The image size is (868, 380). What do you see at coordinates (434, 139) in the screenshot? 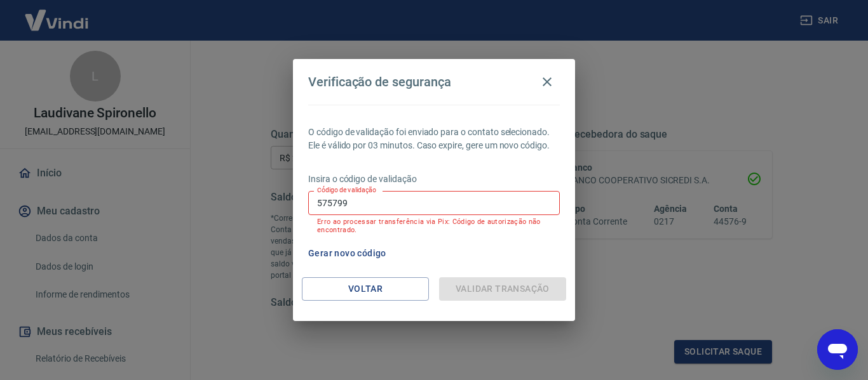
I see `p: O código de validação foi enviado para o contato selecionado. Ele é válido por 03 minutos. Caso e...` at bounding box center [434, 139].